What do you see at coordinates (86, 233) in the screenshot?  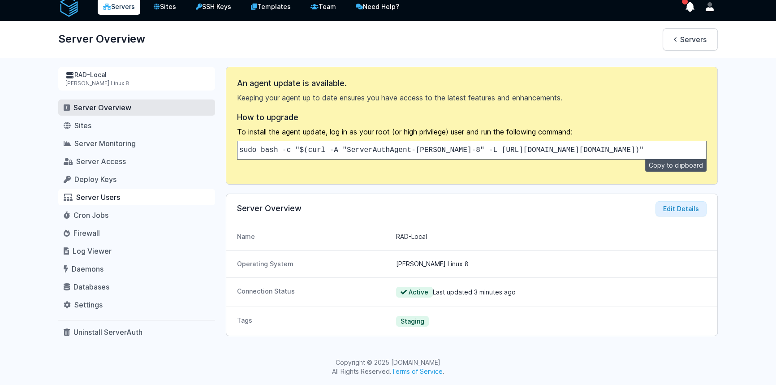 I see `span: Firewall` at bounding box center [86, 233].